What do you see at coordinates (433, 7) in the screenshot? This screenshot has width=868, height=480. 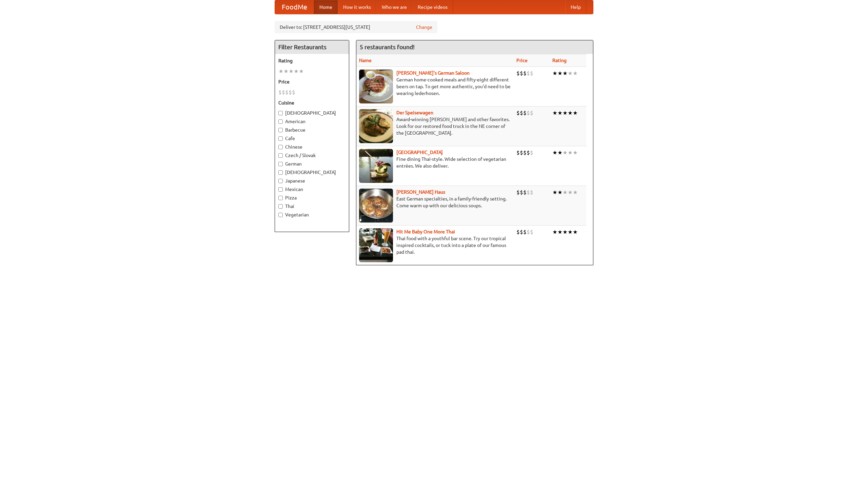 I see `a: Recipe videos` at bounding box center [433, 7].